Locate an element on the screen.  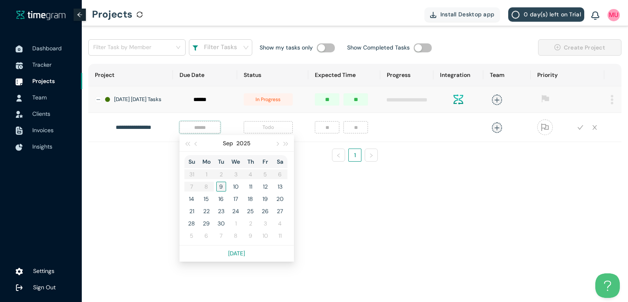
td: 2025-10-06 is located at coordinates (207, 236).